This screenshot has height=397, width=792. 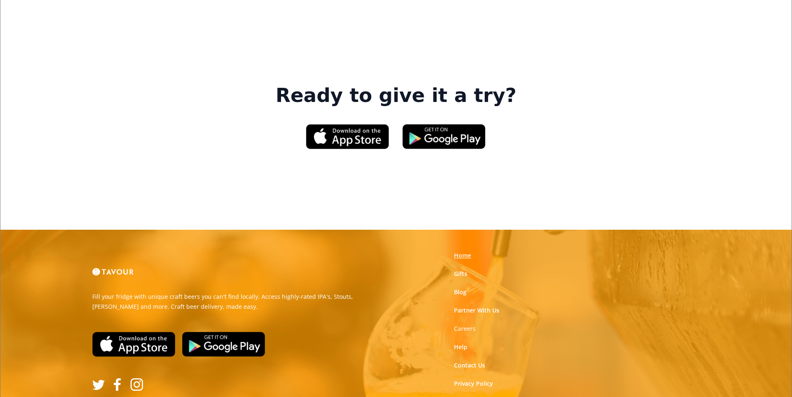 What do you see at coordinates (474, 384) in the screenshot?
I see `a: Privacy Policy` at bounding box center [474, 384].